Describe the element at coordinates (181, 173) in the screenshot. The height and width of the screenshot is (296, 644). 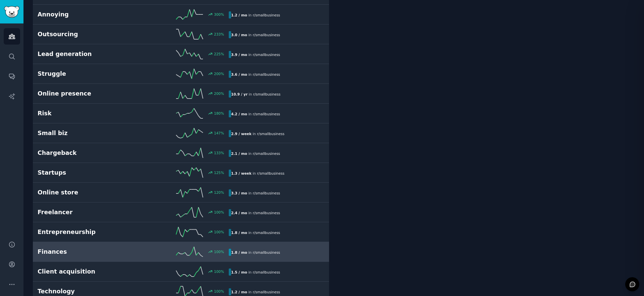
I see `a: Startups125%1.3 / weekin r/smallbusiness` at that location.